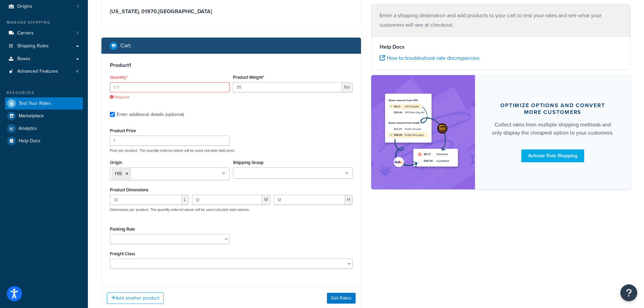  I want to click on label: Product Price, so click(123, 131).